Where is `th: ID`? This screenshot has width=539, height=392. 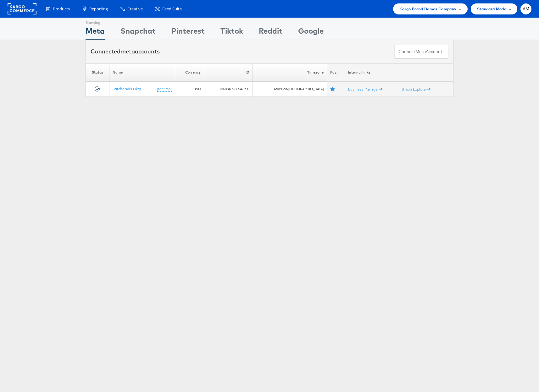
th: ID is located at coordinates (228, 73).